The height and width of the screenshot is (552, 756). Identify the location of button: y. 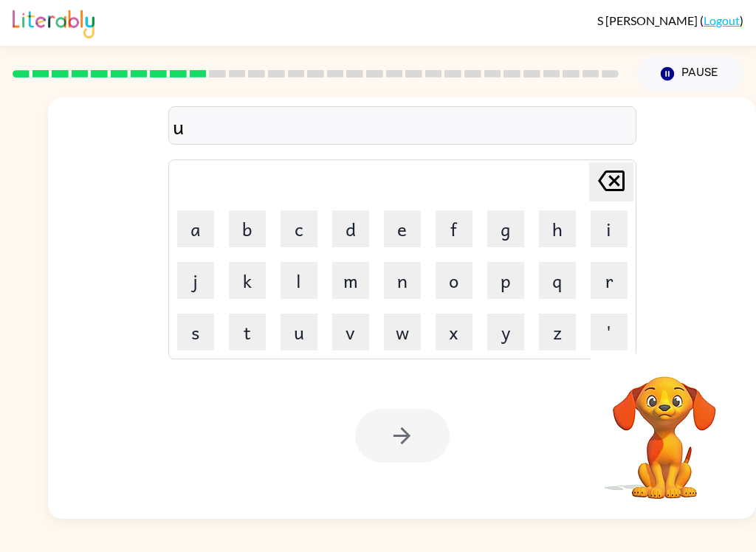
(505, 332).